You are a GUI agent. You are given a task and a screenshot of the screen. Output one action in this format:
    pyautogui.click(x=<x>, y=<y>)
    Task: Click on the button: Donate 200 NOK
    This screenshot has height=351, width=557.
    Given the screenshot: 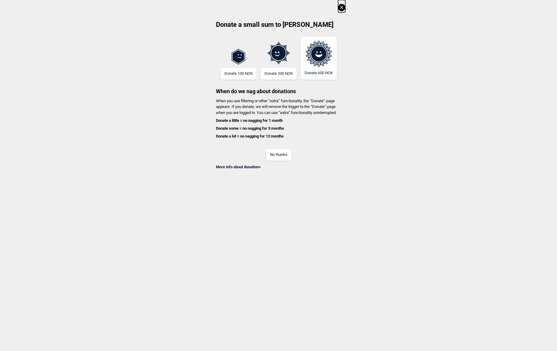 What is the action you would take?
    pyautogui.click(x=279, y=74)
    